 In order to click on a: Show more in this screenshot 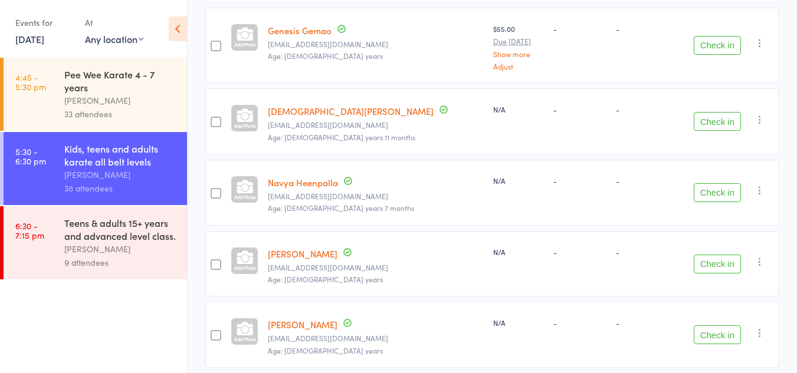, I will do `click(518, 54)`.